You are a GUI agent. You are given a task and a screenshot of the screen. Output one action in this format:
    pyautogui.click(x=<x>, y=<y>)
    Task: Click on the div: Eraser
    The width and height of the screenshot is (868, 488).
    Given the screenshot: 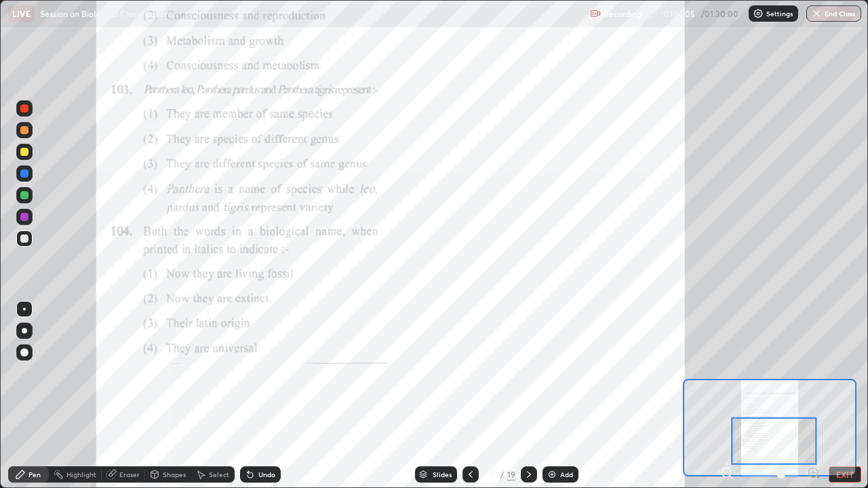 What is the action you would take?
    pyautogui.click(x=129, y=474)
    